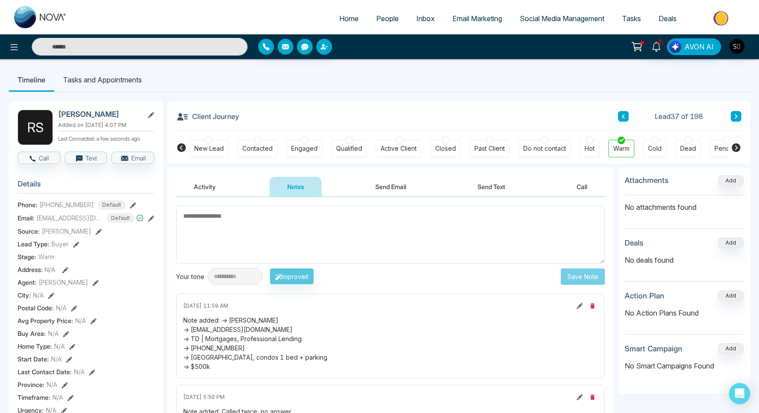 The height and width of the screenshot is (413, 759). I want to click on button: Email, so click(133, 158).